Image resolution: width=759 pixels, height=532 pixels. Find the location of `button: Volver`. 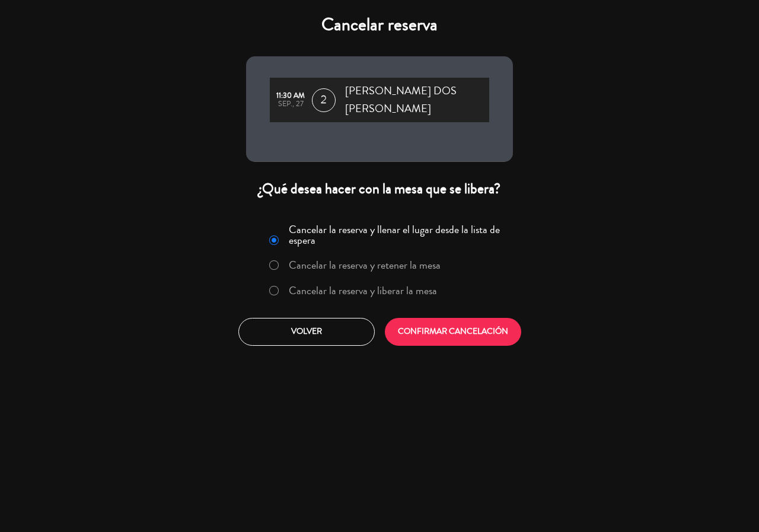

button: Volver is located at coordinates (307, 332).